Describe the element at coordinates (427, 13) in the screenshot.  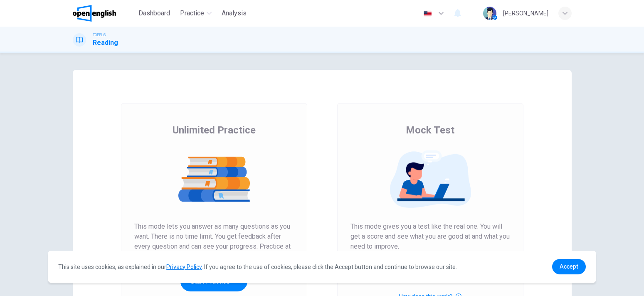
I see `img: en` at that location.